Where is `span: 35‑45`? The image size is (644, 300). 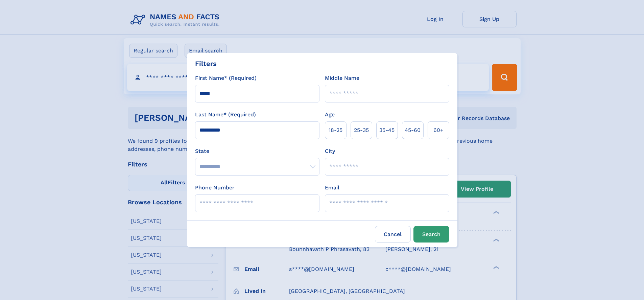
span: 35‑45 is located at coordinates (387, 130).